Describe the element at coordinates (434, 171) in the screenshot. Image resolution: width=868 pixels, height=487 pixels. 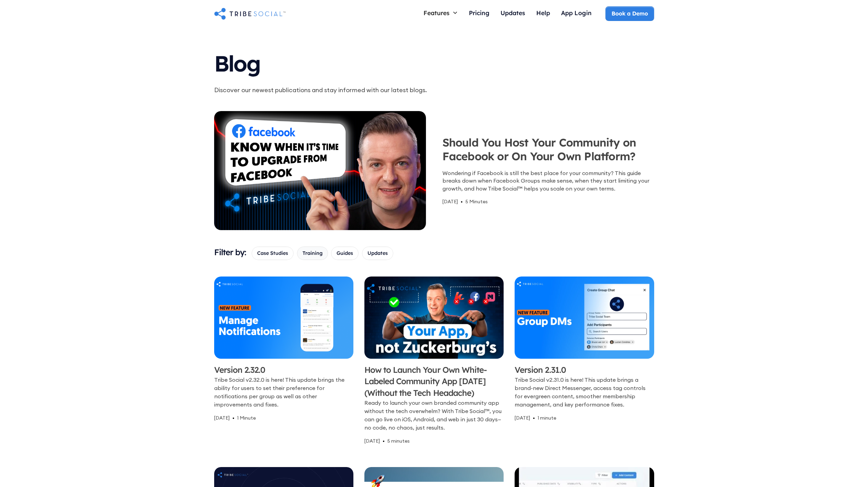
I see `a: Should You Host Your Community on Facebook or On Your Own Platform?Wondering if Facebook is still...` at that location.